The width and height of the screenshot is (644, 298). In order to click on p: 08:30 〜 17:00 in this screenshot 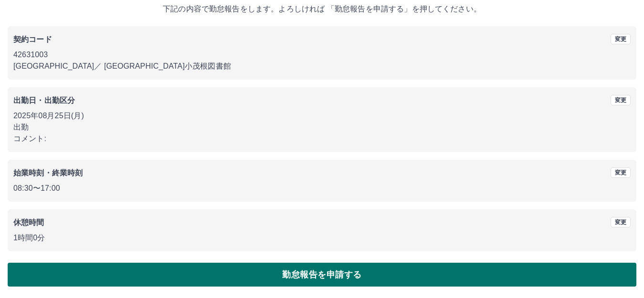, I will do `click(322, 188)`.